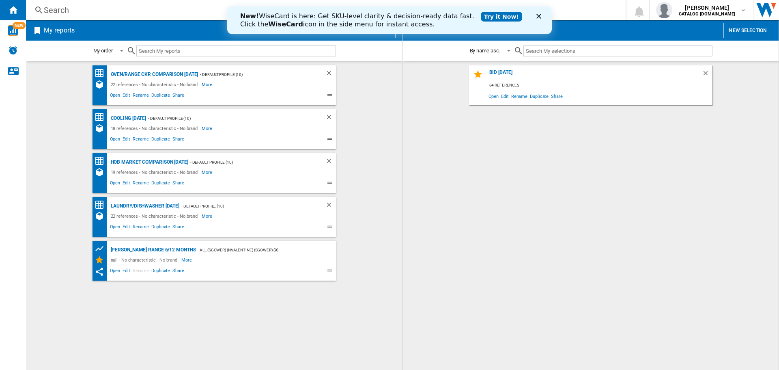 The height and width of the screenshot is (370, 779). I want to click on div: 84 references, so click(600, 85).